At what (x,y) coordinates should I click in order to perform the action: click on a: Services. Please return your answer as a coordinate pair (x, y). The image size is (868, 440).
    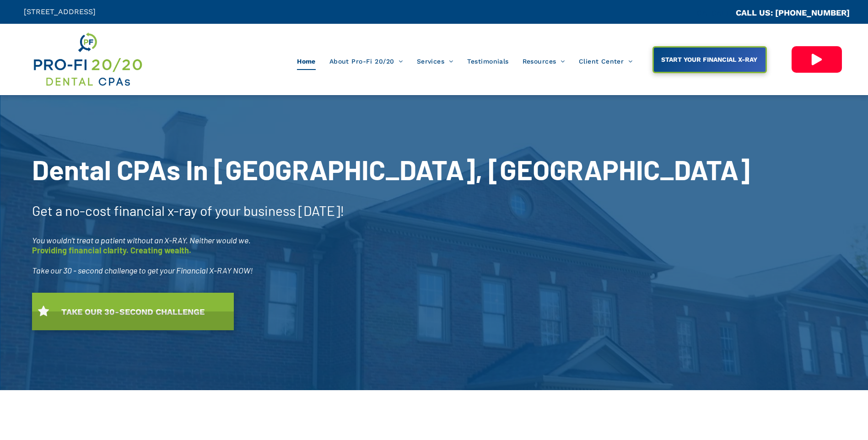
    Looking at the image, I should click on (435, 61).